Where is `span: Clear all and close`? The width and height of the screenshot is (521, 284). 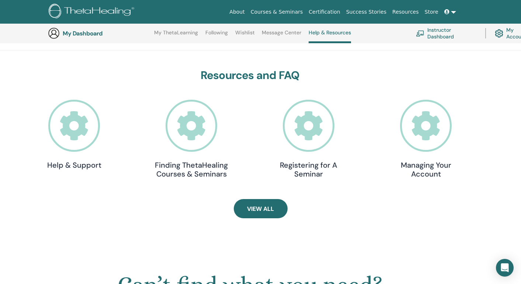
span: Clear all and close is located at coordinates (109, 108).